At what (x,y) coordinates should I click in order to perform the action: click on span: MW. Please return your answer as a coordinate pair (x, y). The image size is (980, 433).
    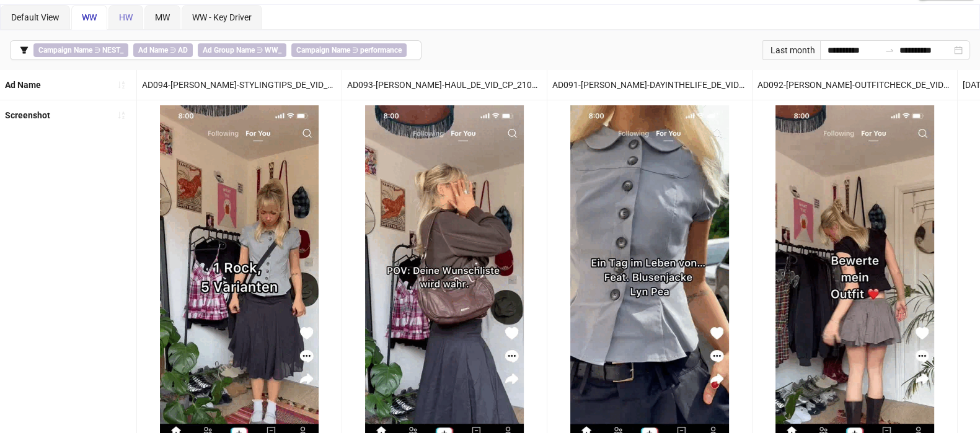
    Looking at the image, I should click on (163, 17).